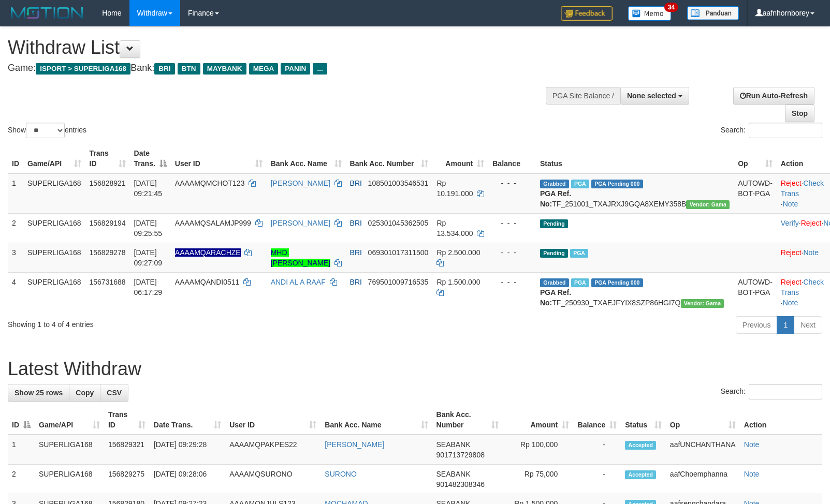  What do you see at coordinates (127, 480) in the screenshot?
I see `td: 156829275` at bounding box center [127, 480].